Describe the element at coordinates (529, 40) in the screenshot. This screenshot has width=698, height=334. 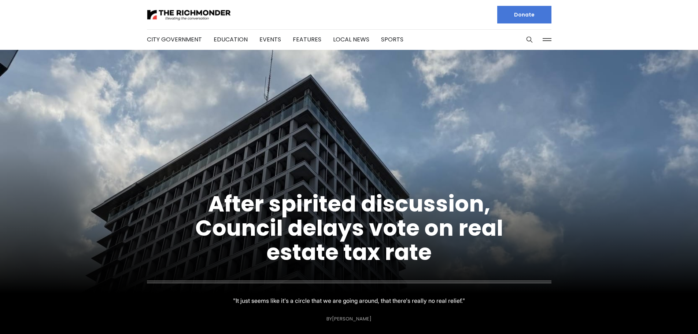
I see `button: Search this site` at that location.